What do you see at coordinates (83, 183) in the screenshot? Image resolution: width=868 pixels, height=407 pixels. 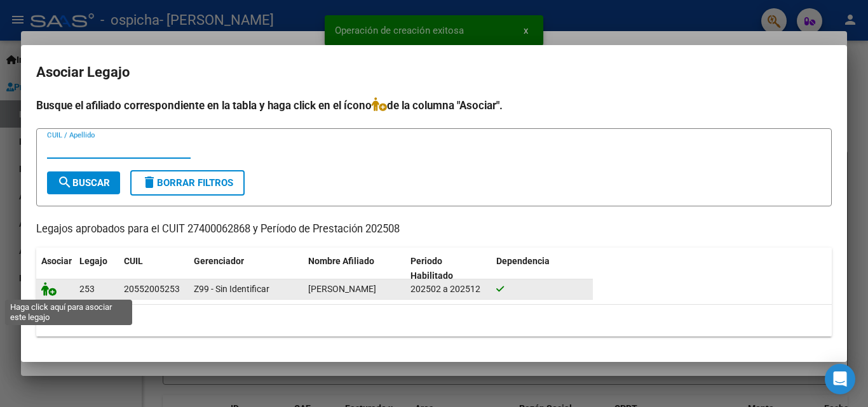 I see `span: Buscar` at bounding box center [83, 183].